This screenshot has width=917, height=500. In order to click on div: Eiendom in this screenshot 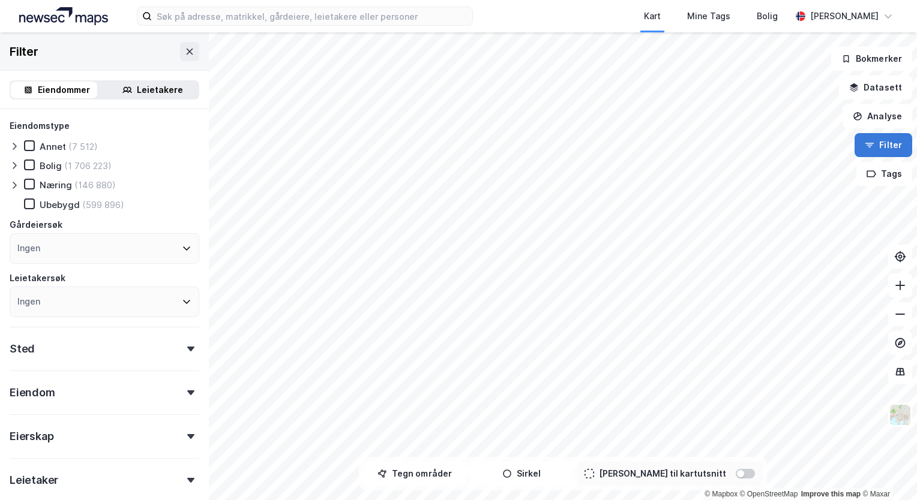, I will do `click(32, 393)`.